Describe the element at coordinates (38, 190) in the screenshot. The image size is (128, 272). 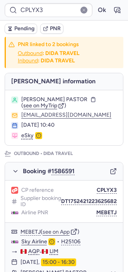
I see `span: CP reference` at that location.